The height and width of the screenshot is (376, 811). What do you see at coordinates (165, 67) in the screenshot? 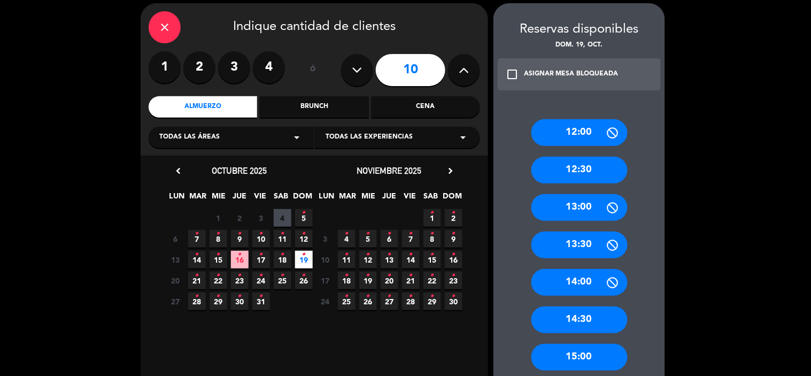
I see `label: 1` at bounding box center [165, 67].